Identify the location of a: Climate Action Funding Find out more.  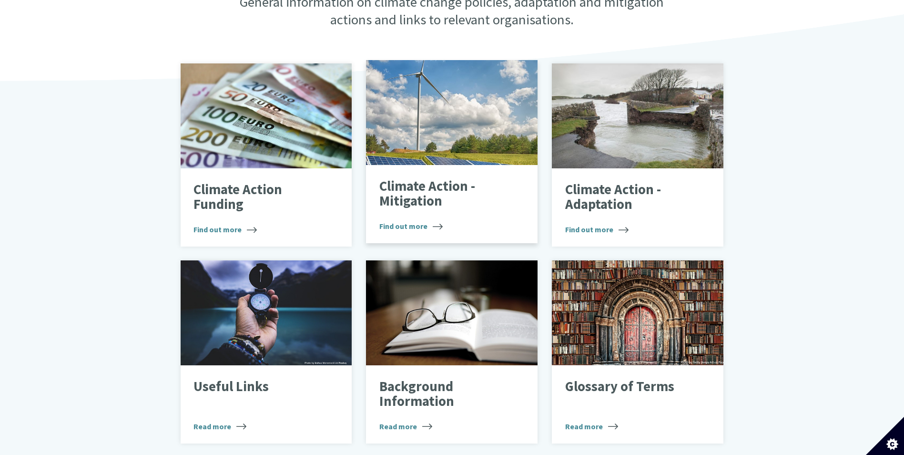
(266, 155).